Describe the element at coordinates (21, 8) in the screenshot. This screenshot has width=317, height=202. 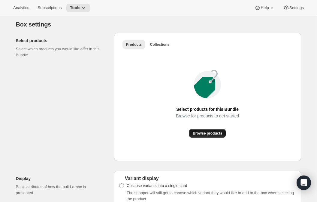
I see `button: Analytics` at that location.